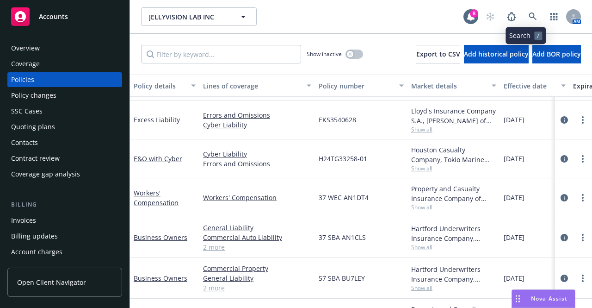 The image size is (592, 308). Describe the element at coordinates (34, 236) in the screenshot. I see `div: Billing updates` at that location.